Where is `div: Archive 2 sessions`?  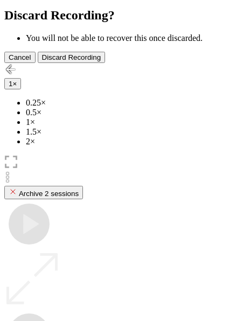 div: Archive 2 sessions is located at coordinates (44, 192).